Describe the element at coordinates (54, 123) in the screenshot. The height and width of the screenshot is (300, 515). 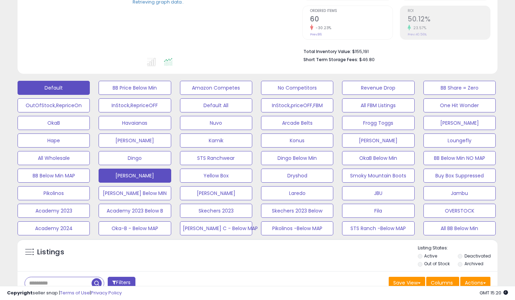
I see `button: OkaB` at that location.